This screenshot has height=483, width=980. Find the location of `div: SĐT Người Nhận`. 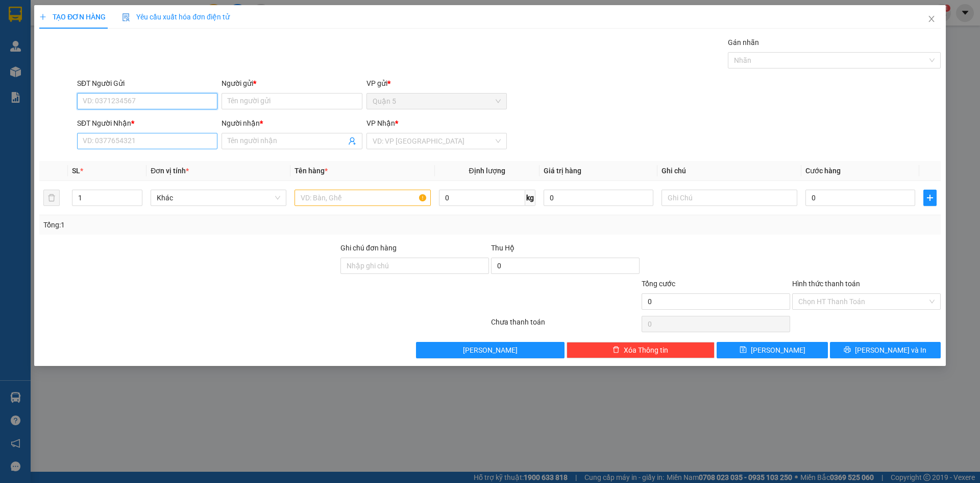

div: SĐT Người Nhận is located at coordinates (147, 123).